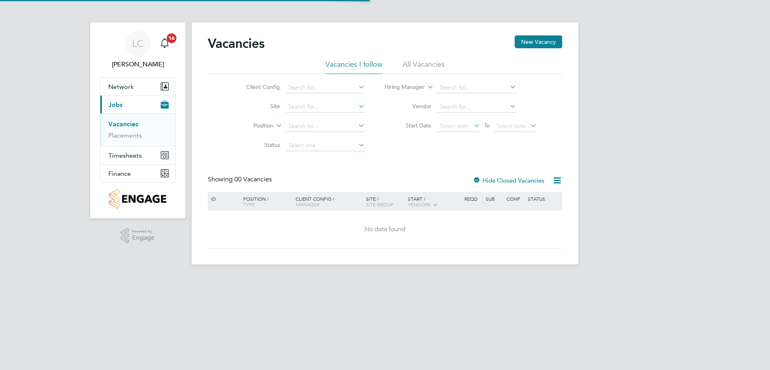  I want to click on div: Status, so click(543, 199).